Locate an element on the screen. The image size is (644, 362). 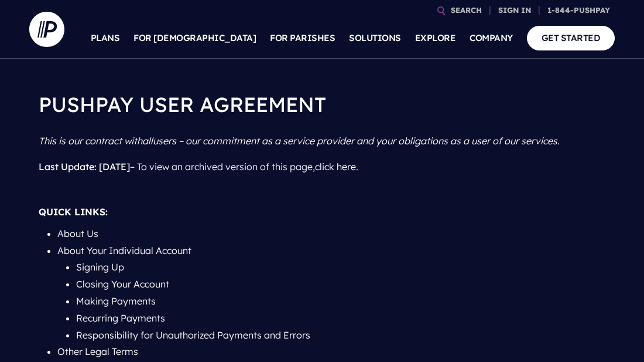
h1: PUSHPAY USER AGREEMENT is located at coordinates (322, 105).